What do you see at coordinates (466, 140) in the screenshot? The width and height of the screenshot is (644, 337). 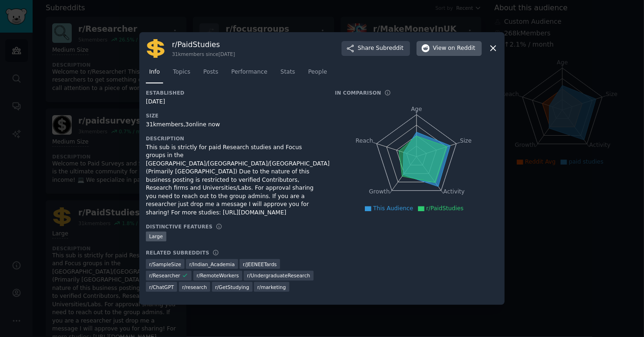 I see `tspan: Size` at bounding box center [466, 140].